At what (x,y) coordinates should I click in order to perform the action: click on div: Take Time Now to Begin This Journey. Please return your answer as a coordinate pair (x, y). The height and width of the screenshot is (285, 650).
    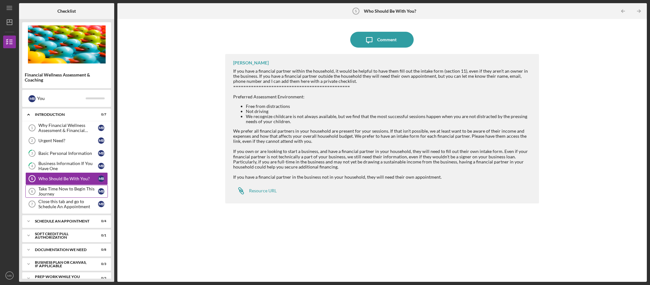
    Looking at the image, I should click on (68, 191).